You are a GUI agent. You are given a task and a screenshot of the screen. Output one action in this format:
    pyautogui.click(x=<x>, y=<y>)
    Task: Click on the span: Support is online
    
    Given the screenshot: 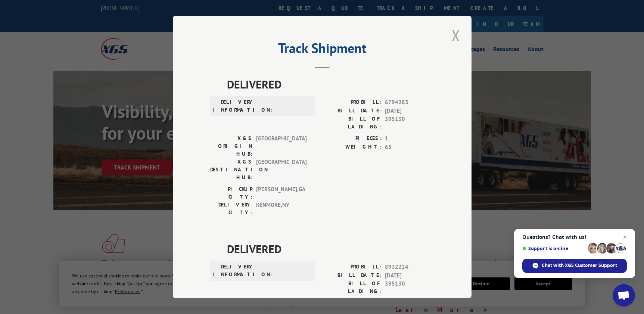 What is the action you would take?
    pyautogui.click(x=554, y=248)
    